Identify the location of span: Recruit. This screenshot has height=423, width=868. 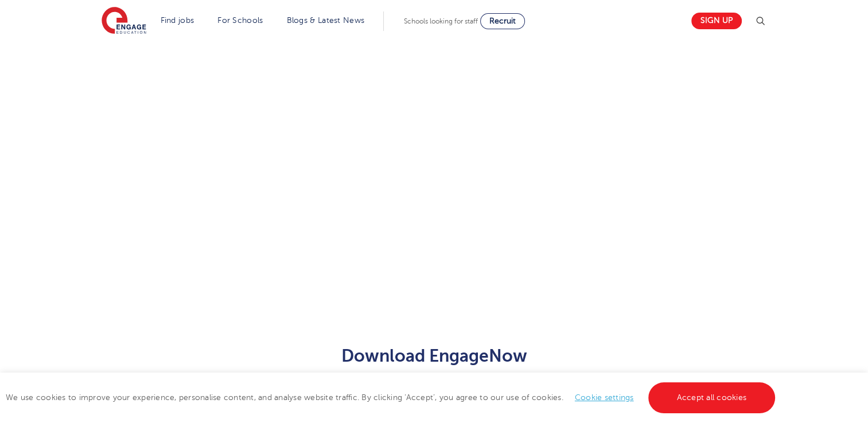
(502, 21).